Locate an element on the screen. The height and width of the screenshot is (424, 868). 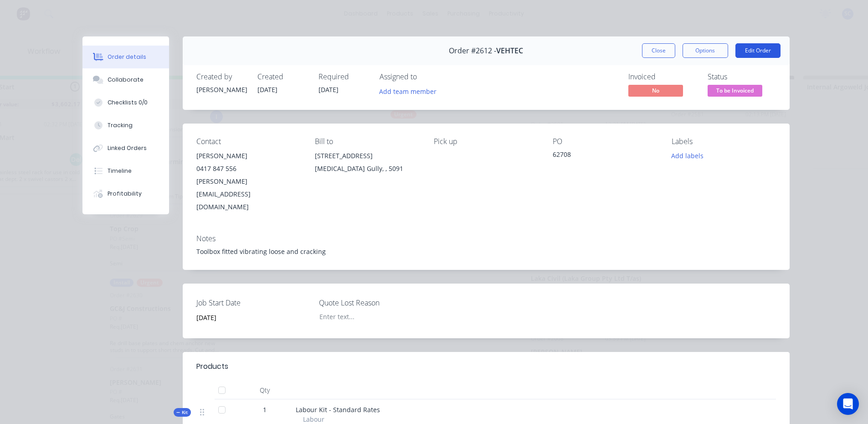
button: Close is located at coordinates (659, 51).